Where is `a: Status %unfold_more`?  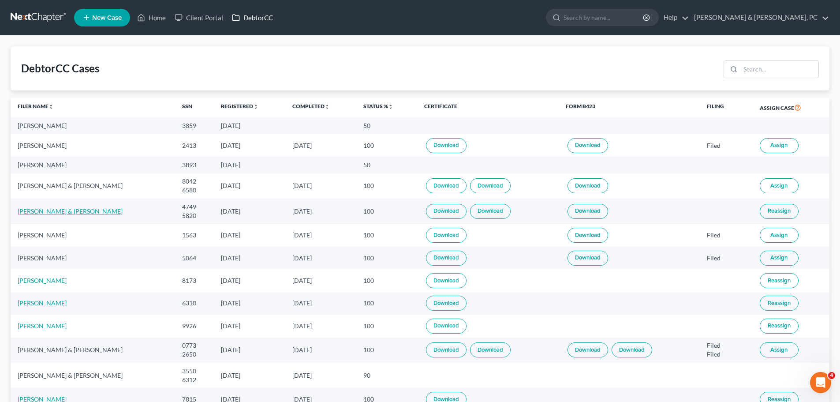
a: Status %unfold_more is located at coordinates (379, 106).